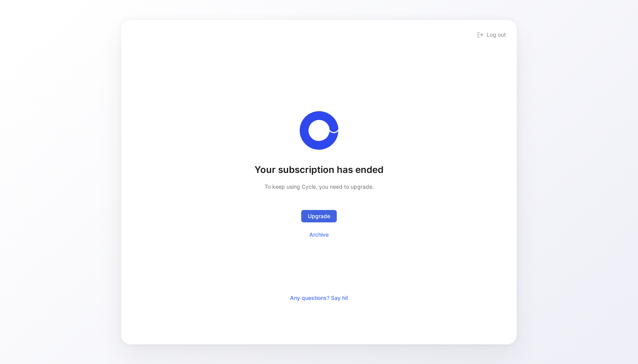  What do you see at coordinates (319, 235) in the screenshot?
I see `button: Archive` at bounding box center [319, 235].